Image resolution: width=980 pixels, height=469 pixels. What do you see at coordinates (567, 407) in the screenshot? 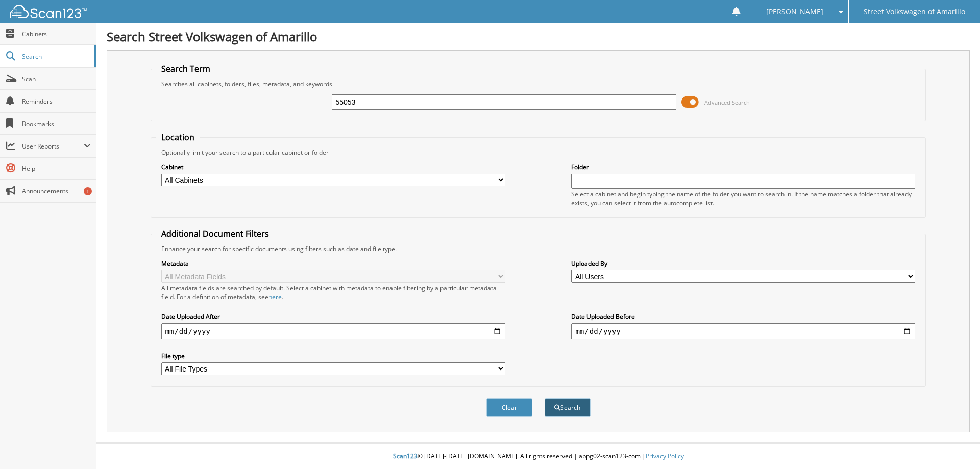
I see `button: Search` at bounding box center [567, 407].